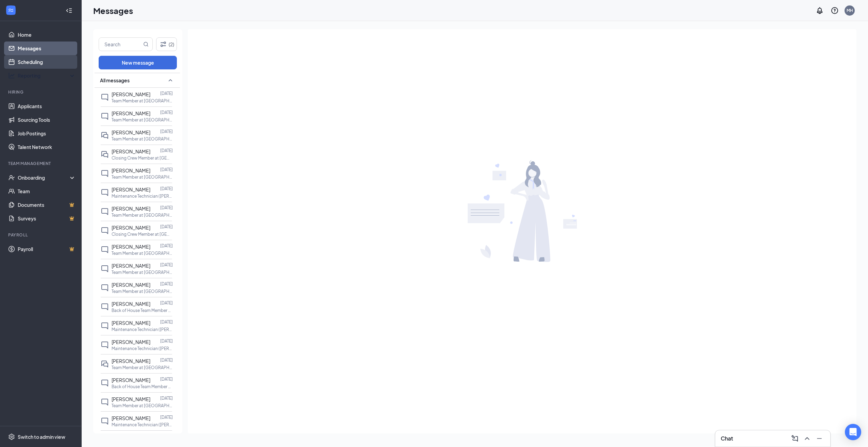  I want to click on a: DocumentsCrown, so click(46, 205).